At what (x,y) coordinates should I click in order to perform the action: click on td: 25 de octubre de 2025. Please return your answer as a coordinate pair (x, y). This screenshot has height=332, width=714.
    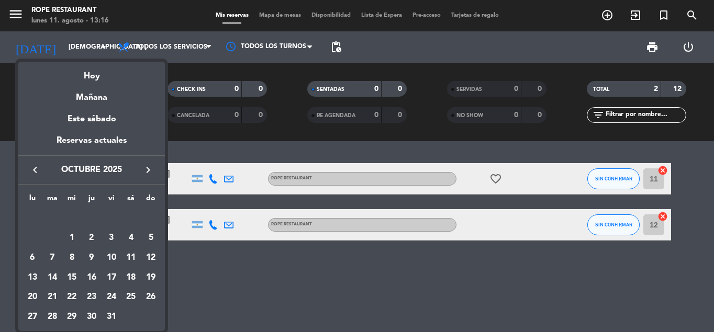
    Looking at the image, I should click on (131, 298).